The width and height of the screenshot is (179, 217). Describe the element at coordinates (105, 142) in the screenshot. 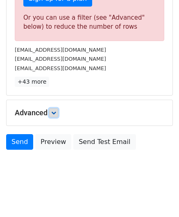

I see `a: Send Test Email` at that location.